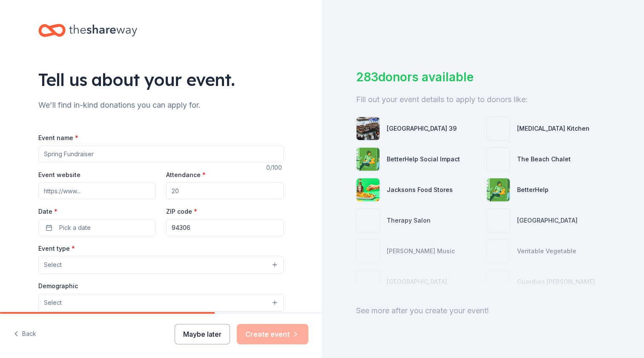 This screenshot has width=644, height=358. What do you see at coordinates (544, 159) in the screenshot?
I see `div: The Beach Chalet` at bounding box center [544, 159].